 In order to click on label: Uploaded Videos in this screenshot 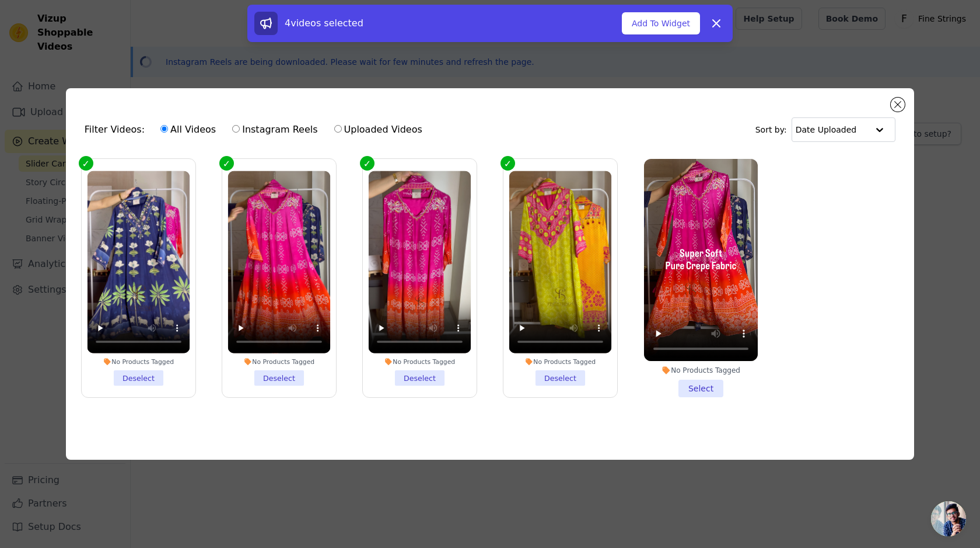, I will do `click(378, 130)`.